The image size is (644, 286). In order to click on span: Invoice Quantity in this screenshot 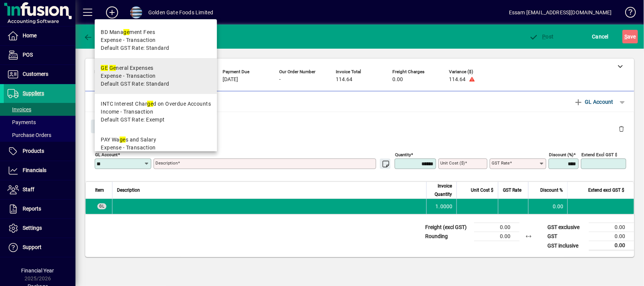, I will do `click(441, 190)`.